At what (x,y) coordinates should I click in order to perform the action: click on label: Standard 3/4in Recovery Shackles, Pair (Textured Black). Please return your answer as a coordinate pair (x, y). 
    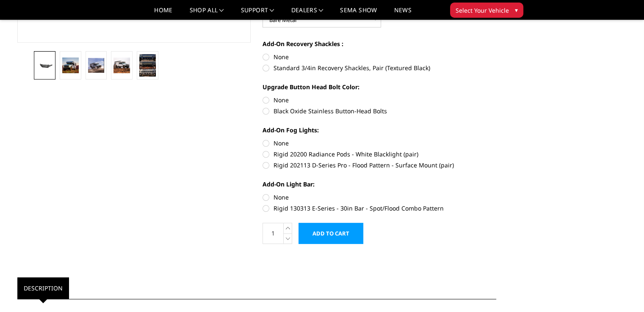
    Looking at the image, I should click on (379, 67).